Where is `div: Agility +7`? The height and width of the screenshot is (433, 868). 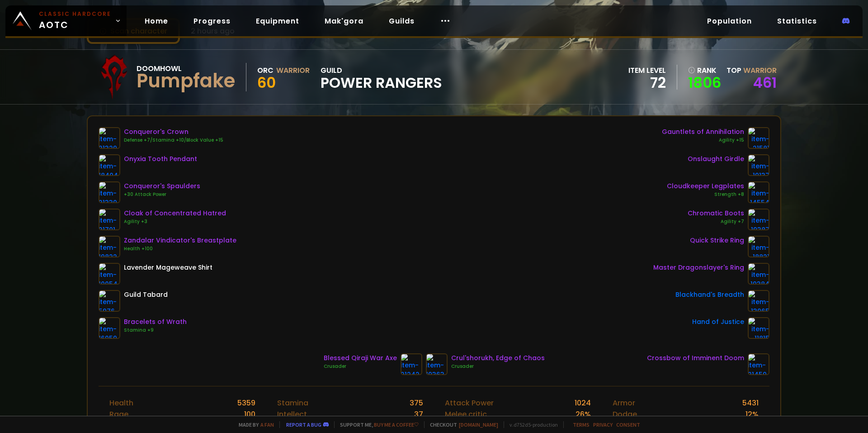 div: Agility +7 is located at coordinates (716, 221).